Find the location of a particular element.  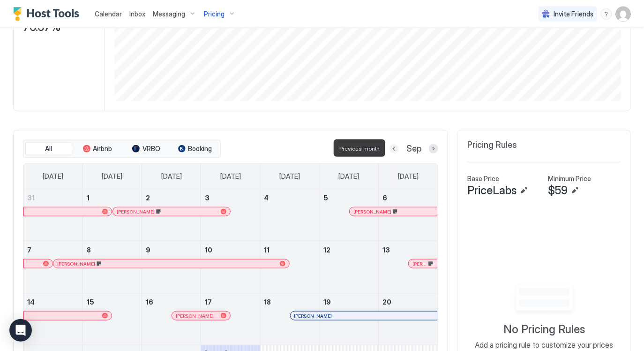

span: Add a pricing rule to customize your prices is located at coordinates (545, 345).